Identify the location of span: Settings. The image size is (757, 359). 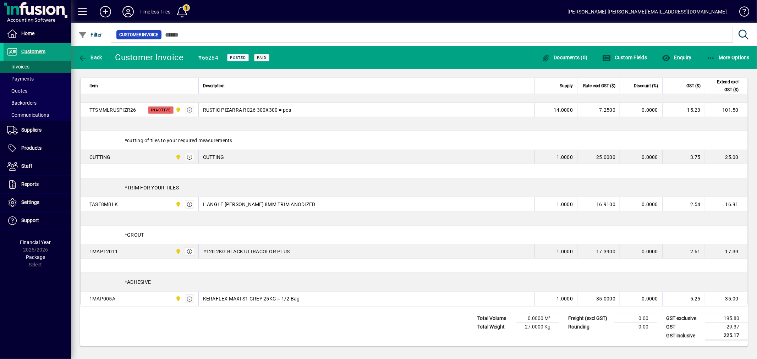
(30, 202).